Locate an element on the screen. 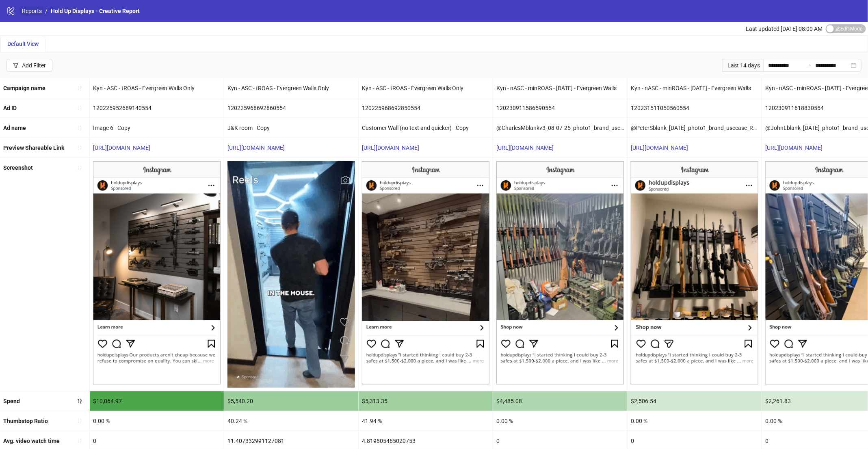 This screenshot has height=449, width=868. div: 120230911586590554 is located at coordinates (560, 108).